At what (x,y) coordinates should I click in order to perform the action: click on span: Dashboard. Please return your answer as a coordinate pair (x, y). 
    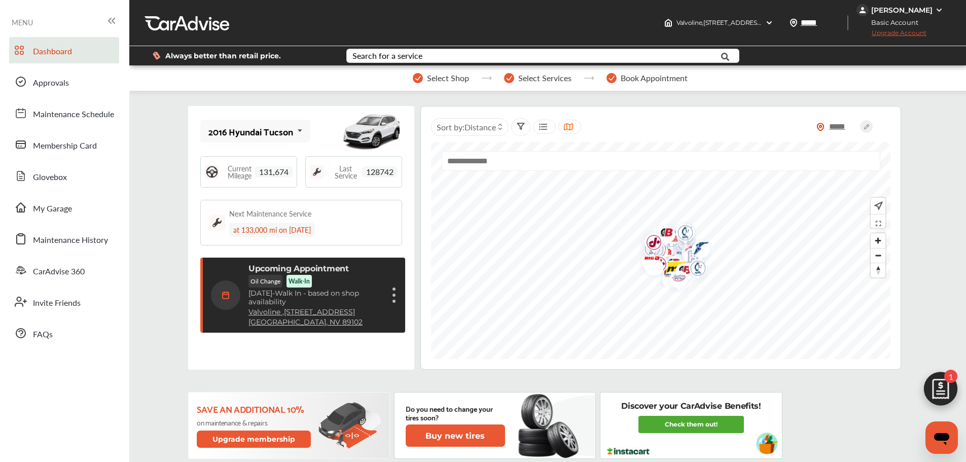
    Looking at the image, I should click on (52, 52).